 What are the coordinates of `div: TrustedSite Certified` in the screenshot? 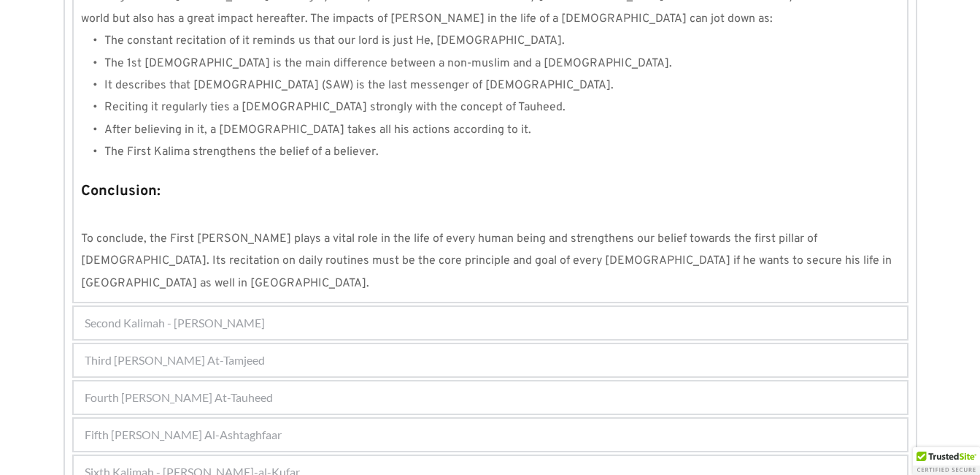 It's located at (946, 461).